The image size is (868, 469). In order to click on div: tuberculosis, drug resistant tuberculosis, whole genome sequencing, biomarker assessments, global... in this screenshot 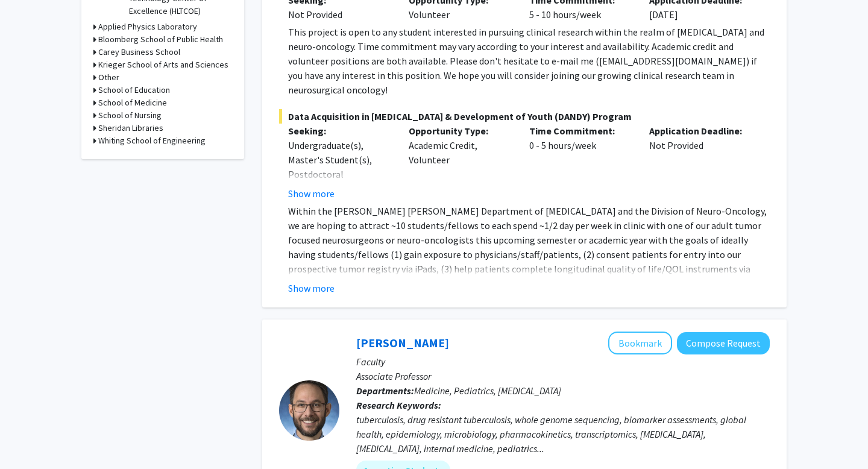, I will do `click(563, 434)`.